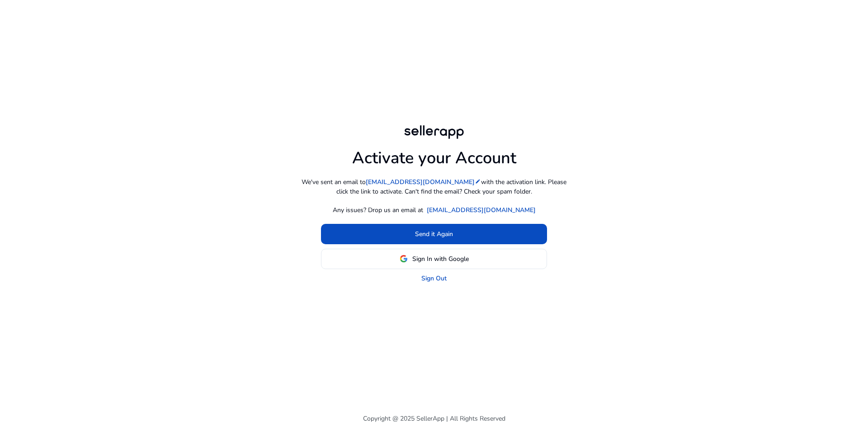 This screenshot has width=868, height=431. Describe the element at coordinates (440, 259) in the screenshot. I see `span: Sign In with Google` at that location.